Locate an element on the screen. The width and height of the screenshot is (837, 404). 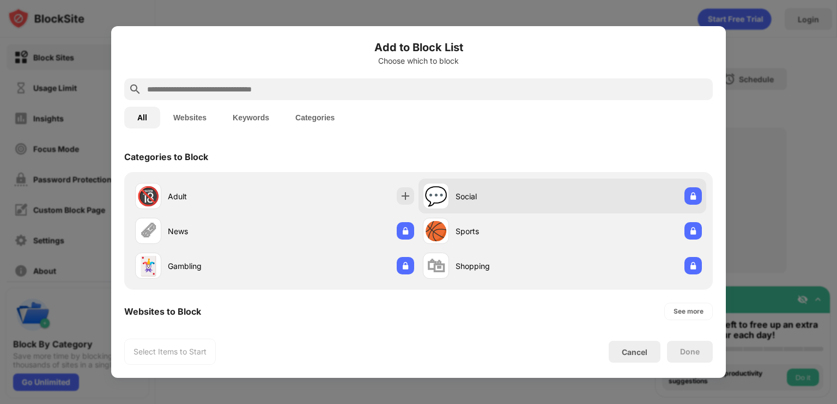
button: Keywords is located at coordinates (251, 118).